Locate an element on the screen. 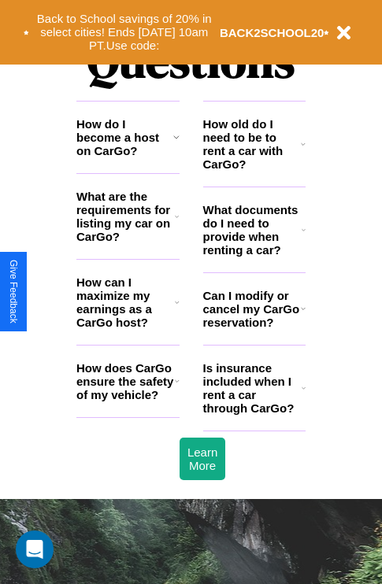 The width and height of the screenshot is (382, 584). h3: What are the requirements for listing my car on CarGo? is located at coordinates (125, 216).